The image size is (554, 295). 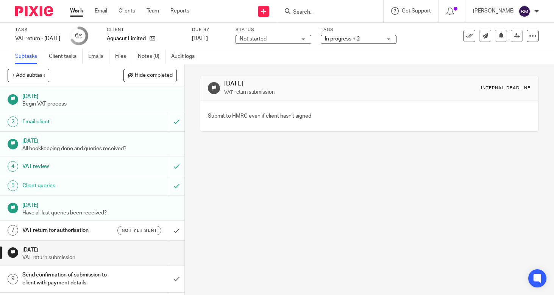 I want to click on a: Work, so click(x=77, y=11).